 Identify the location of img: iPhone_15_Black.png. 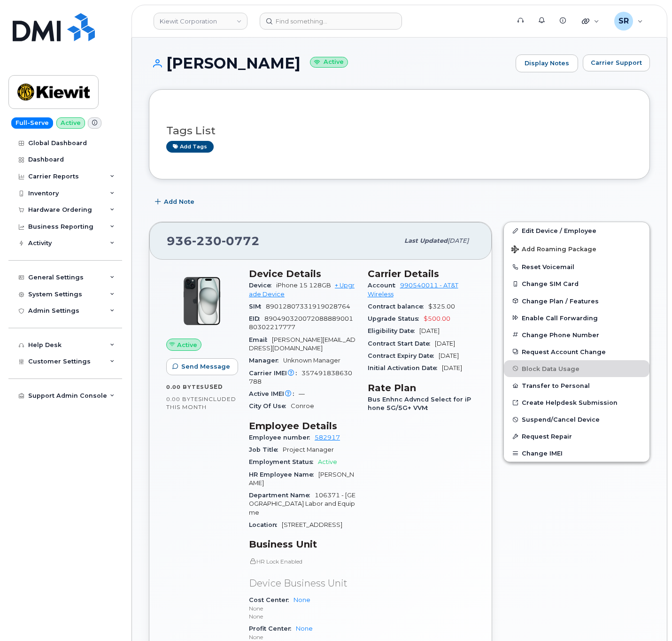
(202, 301).